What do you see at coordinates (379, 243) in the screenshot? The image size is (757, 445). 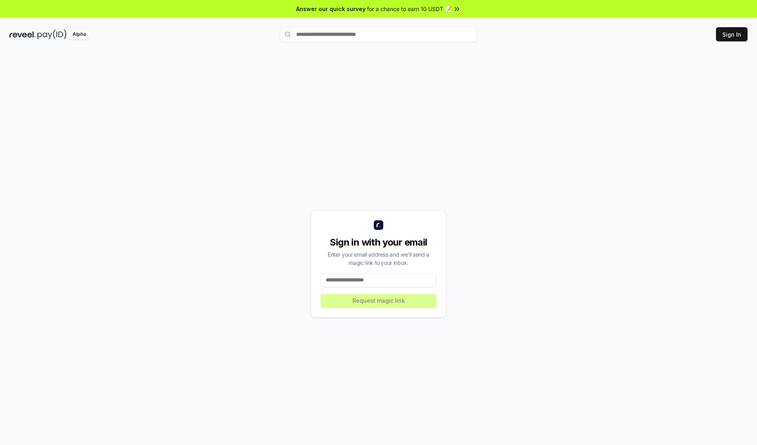 I see `div: Sign in with your email` at bounding box center [379, 243].